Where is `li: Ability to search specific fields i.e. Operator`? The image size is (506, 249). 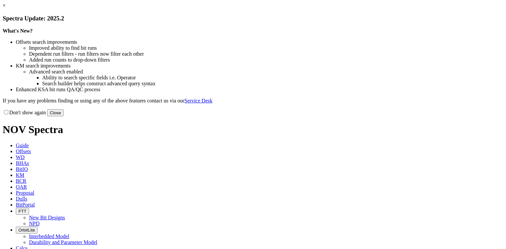 li: Ability to search specific fields i.e. Operator is located at coordinates (273, 78).